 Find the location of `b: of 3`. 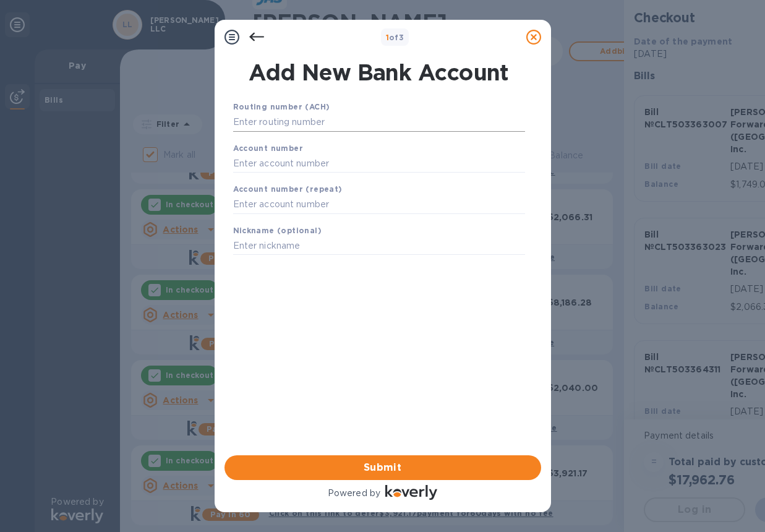

b: of 3 is located at coordinates (396, 37).